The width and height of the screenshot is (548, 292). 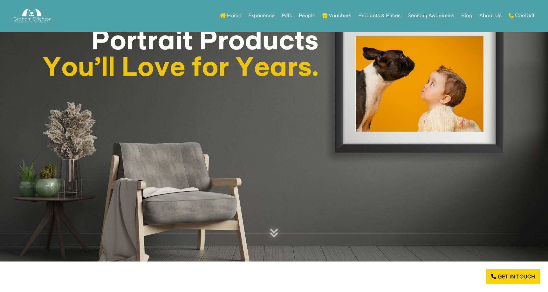 I want to click on img: Graham Crichton Photography Logo - Graham Crichton - Belfast Family & Pet Photography Studio, so click(x=32, y=16).